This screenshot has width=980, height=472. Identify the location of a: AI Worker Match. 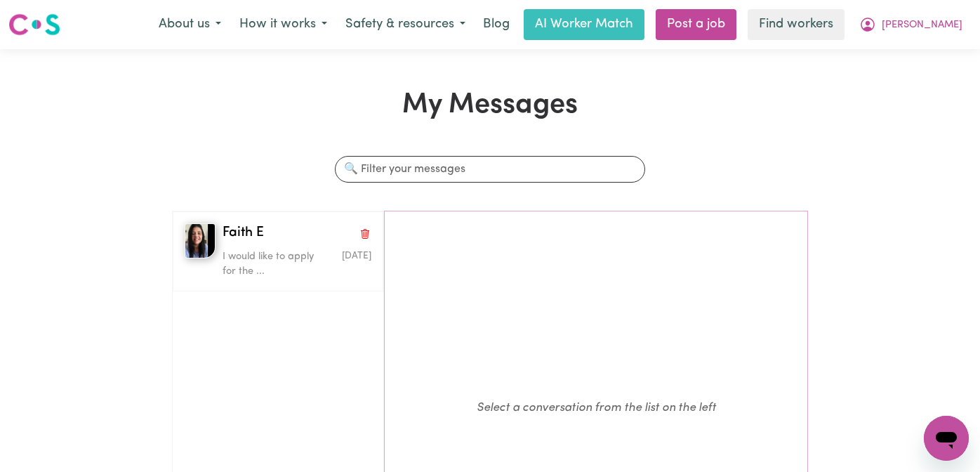
(584, 25).